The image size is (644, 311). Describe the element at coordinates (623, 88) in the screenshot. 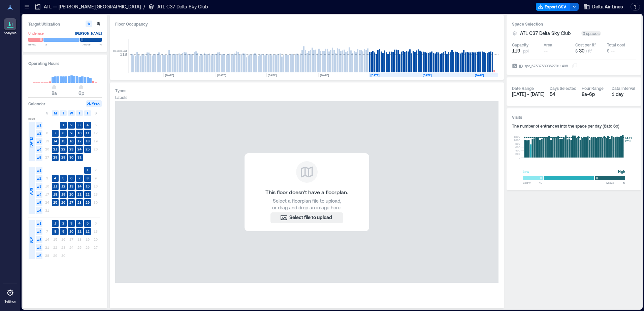

I see `div: Data Interval` at that location.